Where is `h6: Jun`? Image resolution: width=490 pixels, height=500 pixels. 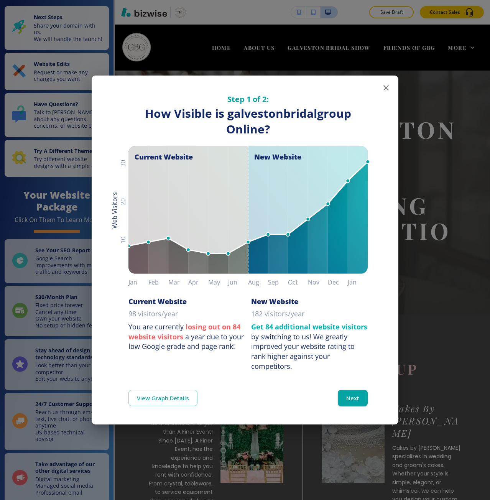
h6: Jun is located at coordinates (238, 282).